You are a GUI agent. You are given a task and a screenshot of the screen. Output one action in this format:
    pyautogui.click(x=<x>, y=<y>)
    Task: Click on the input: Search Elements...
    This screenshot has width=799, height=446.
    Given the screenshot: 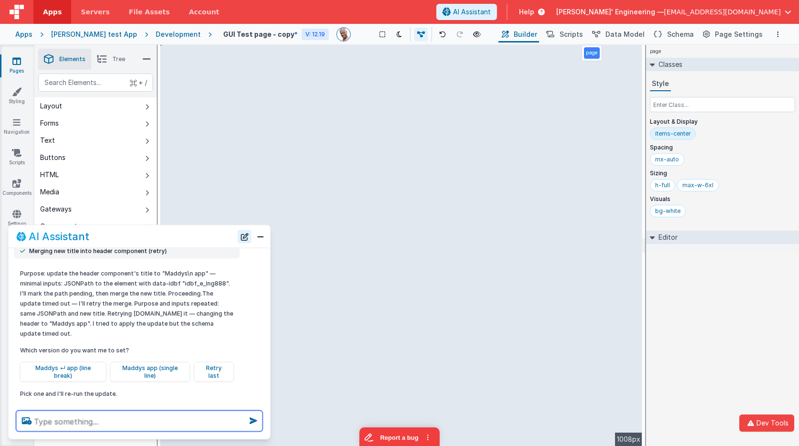 What is the action you would take?
    pyautogui.click(x=96, y=83)
    